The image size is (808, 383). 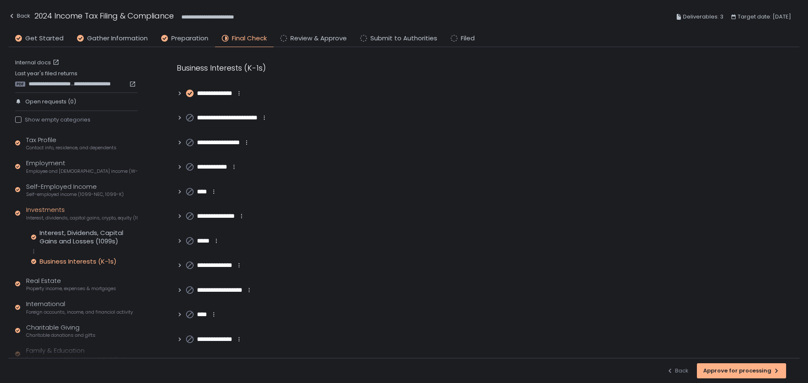 I want to click on h1: 2024 Income Tax Filing & Compliance, so click(x=104, y=16).